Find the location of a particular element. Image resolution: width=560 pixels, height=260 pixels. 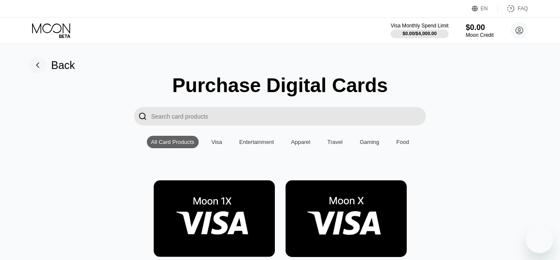

div: All Card Products is located at coordinates (172, 142).